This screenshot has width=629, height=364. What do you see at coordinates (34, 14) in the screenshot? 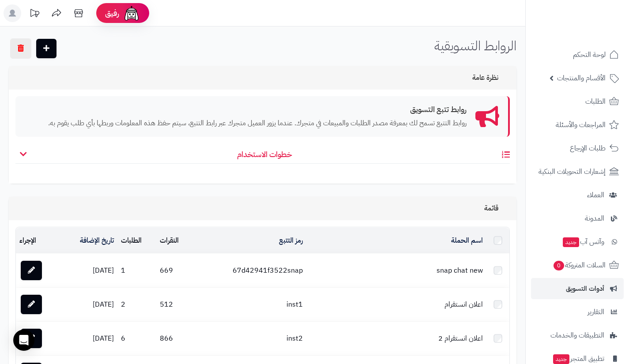
I see `a: تحديثات المنصة` at bounding box center [34, 14].